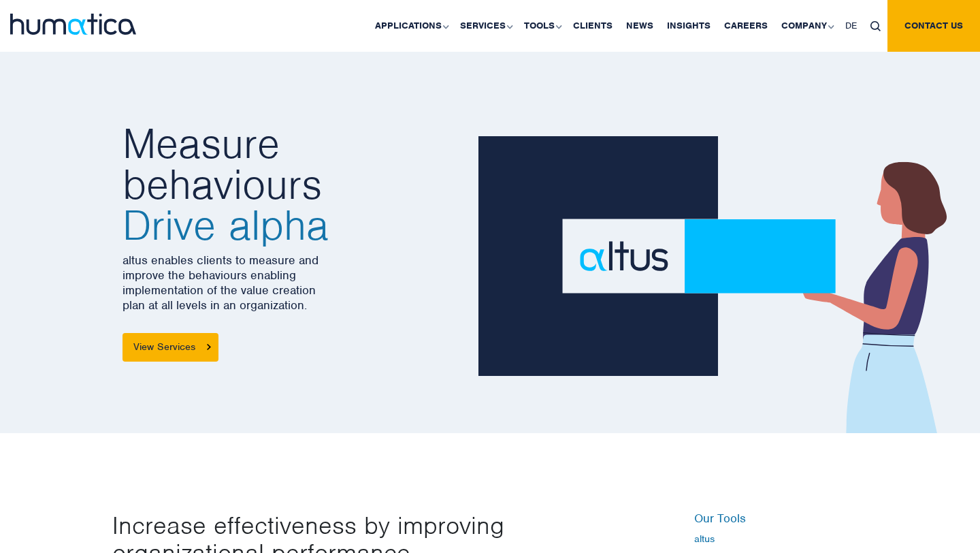 This screenshot has width=980, height=553. What do you see at coordinates (294, 282) in the screenshot?
I see `p: altus enables clients to measure and improve the behaviours enabling implementation of the value ...` at bounding box center [294, 282].